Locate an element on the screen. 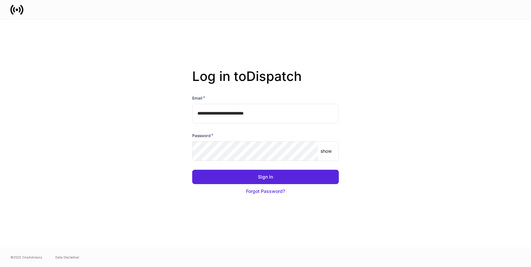  div: Sign In is located at coordinates (266, 177).